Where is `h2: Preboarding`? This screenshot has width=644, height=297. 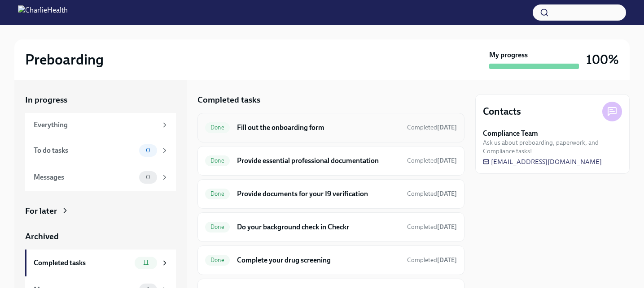
h2: Preboarding is located at coordinates (64, 59).